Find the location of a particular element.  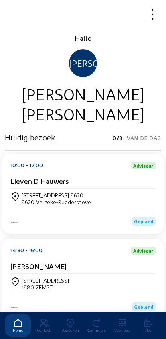

div: 1980 ZEMST is located at coordinates (45, 287).